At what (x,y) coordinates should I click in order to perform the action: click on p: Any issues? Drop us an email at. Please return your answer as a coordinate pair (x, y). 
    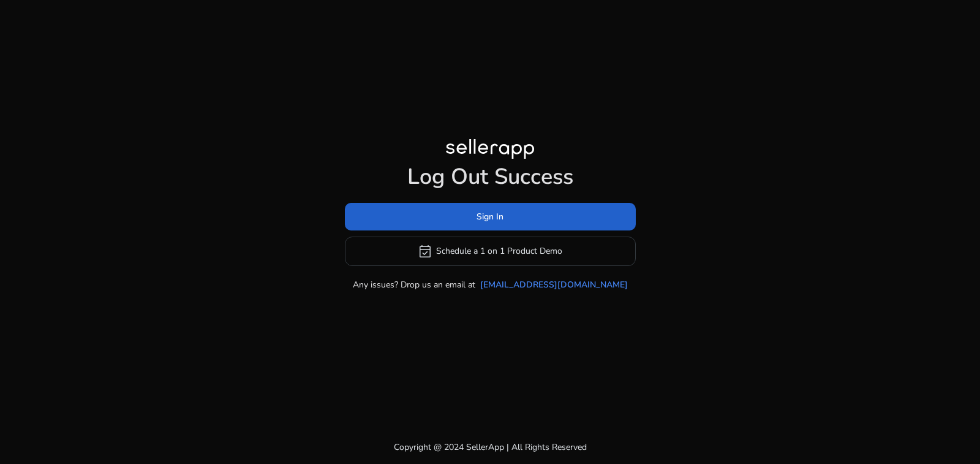
    Looking at the image, I should click on (414, 285).